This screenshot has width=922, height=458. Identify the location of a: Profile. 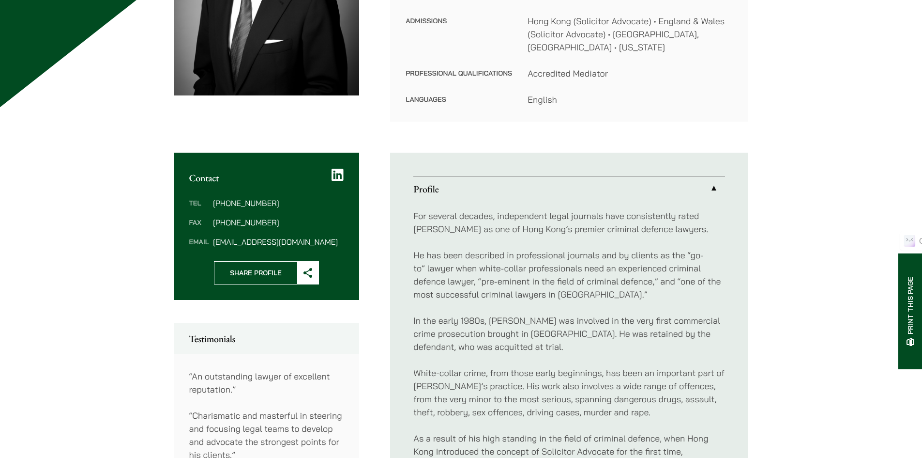
(569, 189).